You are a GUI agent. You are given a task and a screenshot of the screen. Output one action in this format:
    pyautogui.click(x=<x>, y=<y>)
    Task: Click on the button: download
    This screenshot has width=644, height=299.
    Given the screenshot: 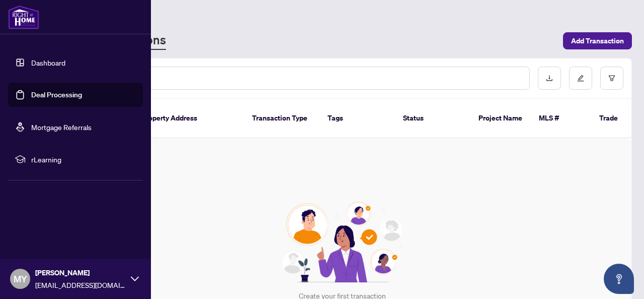 What is the action you would take?
    pyautogui.click(x=549, y=78)
    